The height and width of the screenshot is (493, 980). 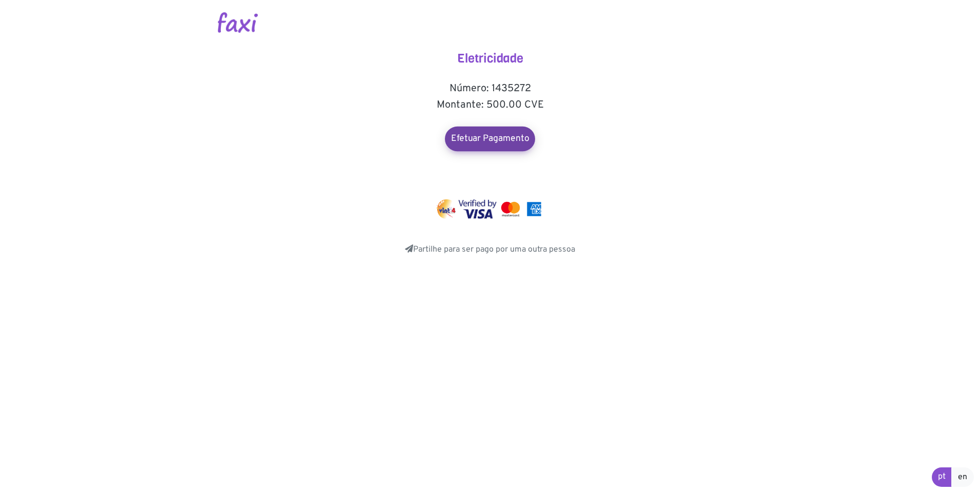 What do you see at coordinates (490, 105) in the screenshot?
I see `h5: Montante: 500.00 CVE` at bounding box center [490, 105].